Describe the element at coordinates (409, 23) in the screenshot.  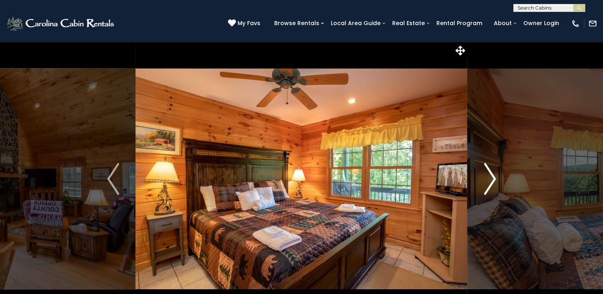
I see `a: Real Estate` at that location.